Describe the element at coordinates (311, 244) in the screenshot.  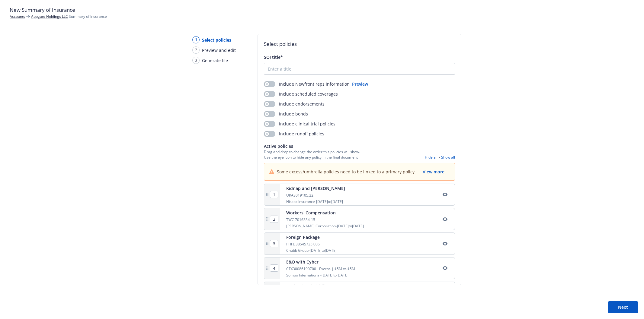
I see `div: PHFD38545735 006` at that location.